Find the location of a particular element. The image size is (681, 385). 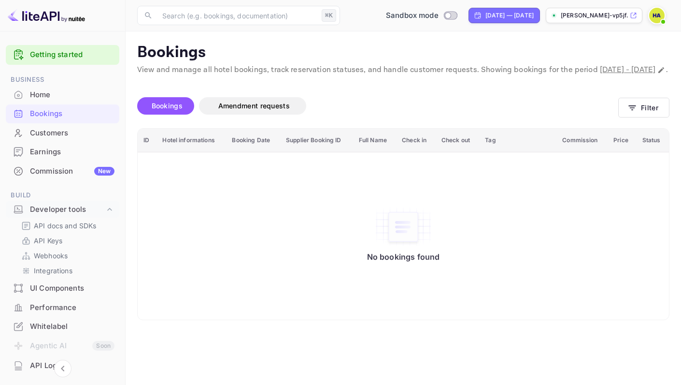

p: Webhooks is located at coordinates (51, 255).